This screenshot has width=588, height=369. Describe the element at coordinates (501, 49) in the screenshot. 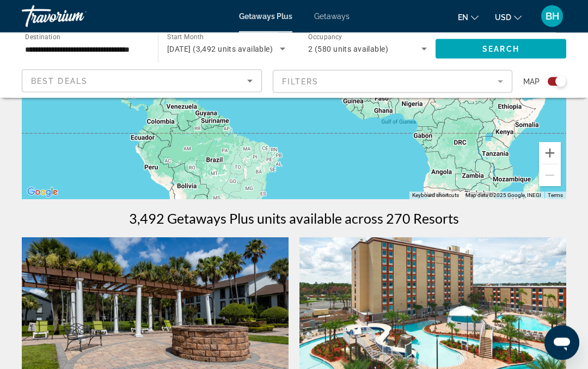

I see `span: Search` at that location.